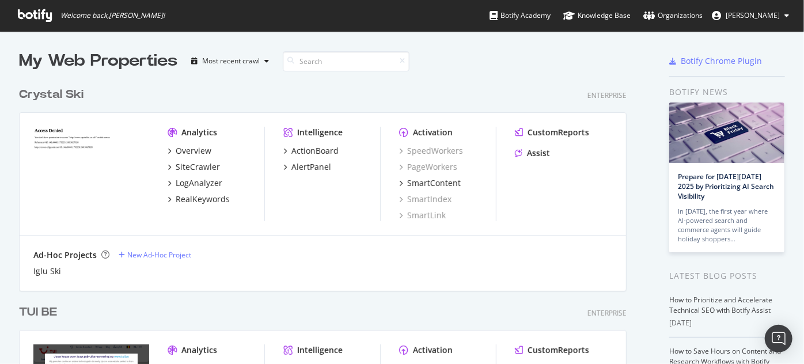  What do you see at coordinates (422, 215) in the screenshot?
I see `div: SmartLink` at bounding box center [422, 215].